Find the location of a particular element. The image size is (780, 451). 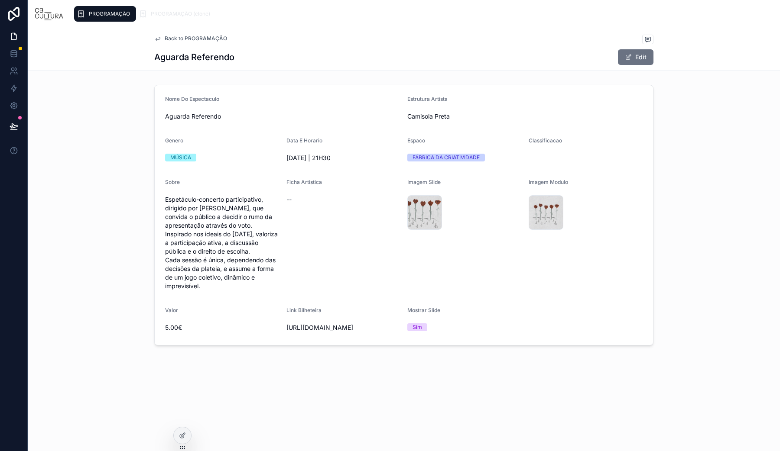

span: Sobre is located at coordinates (172, 182).